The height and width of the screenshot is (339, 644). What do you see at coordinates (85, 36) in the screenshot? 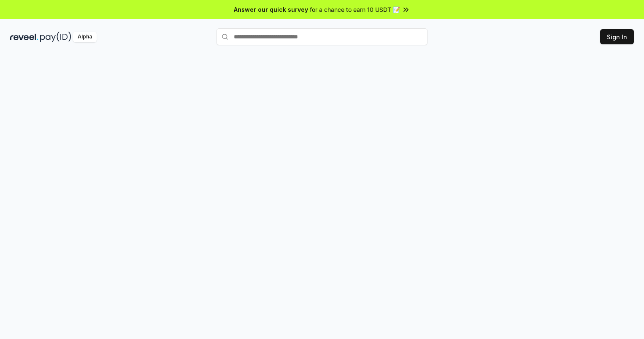
I see `div: Alpha` at bounding box center [85, 36].